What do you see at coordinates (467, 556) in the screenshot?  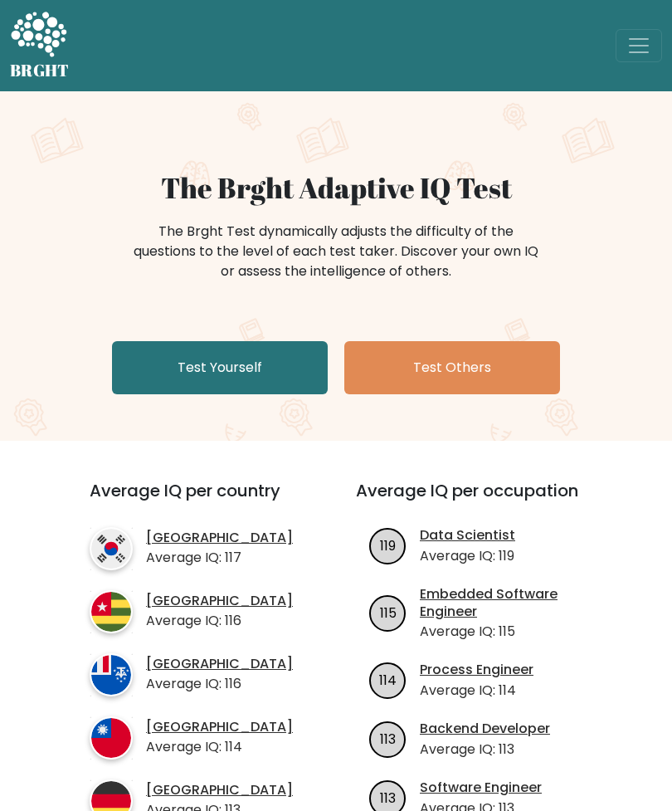 I see `p: Average IQ: 119` at bounding box center [467, 556].